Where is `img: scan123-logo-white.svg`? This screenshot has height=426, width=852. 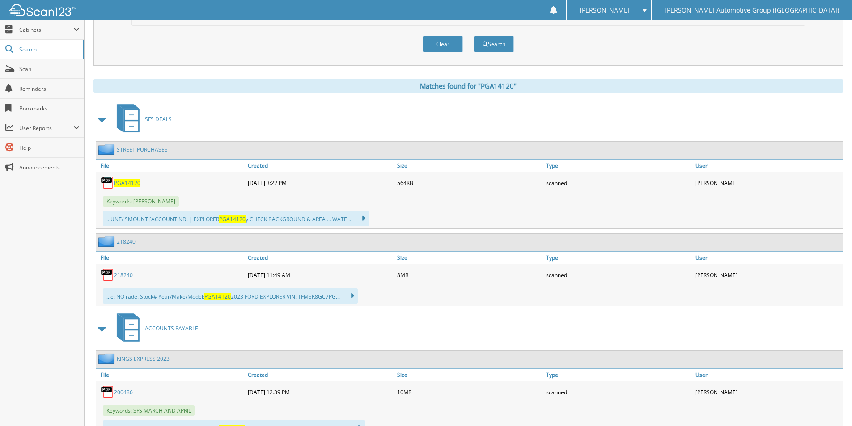
img: scan123-logo-white.svg is located at coordinates (42, 10).